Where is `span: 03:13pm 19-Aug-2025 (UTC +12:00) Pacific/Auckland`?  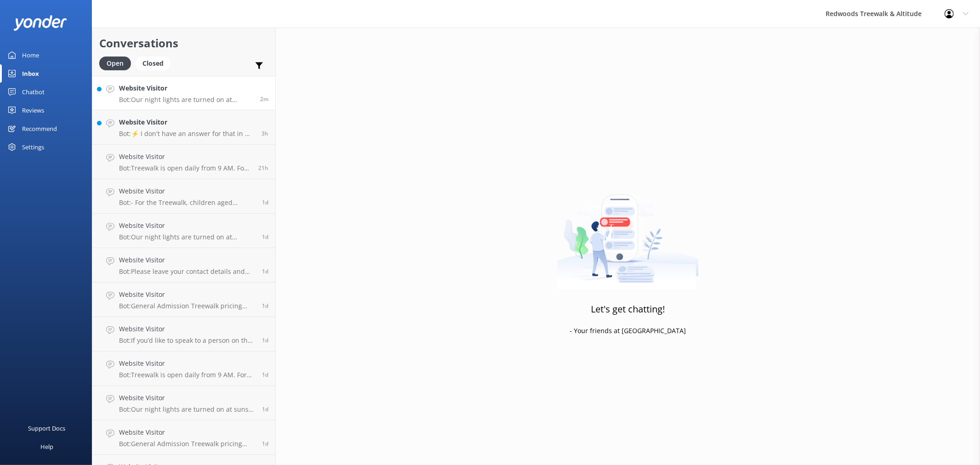 span: 03:13pm 19-Aug-2025 (UTC +12:00) Pacific/Auckland is located at coordinates (265, 202).